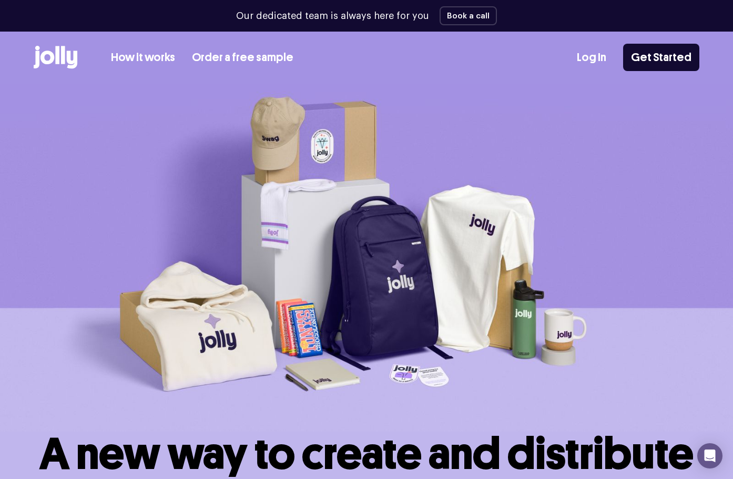 This screenshot has height=479, width=733. I want to click on div: Open Intercom Messenger, so click(710, 456).